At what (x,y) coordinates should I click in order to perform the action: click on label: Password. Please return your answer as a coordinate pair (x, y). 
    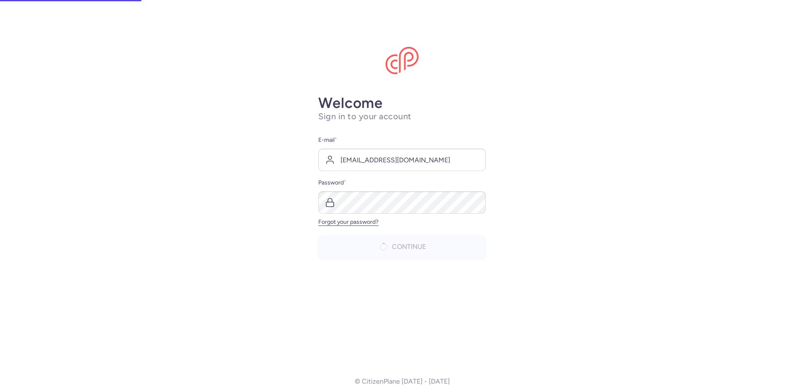
    Looking at the image, I should click on (402, 183).